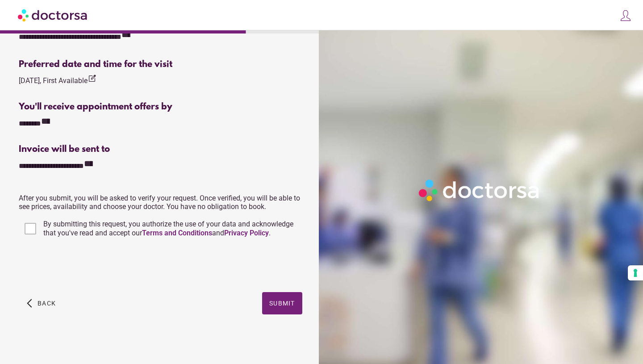  What do you see at coordinates (626, 16) in the screenshot?
I see `img: icons8-customer-100.png` at bounding box center [626, 16].